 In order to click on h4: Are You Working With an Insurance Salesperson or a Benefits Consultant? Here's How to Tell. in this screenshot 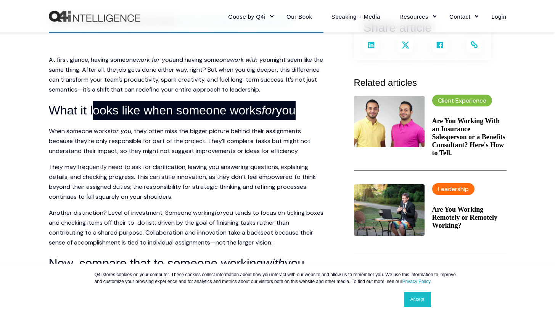, I will do `click(469, 137)`.